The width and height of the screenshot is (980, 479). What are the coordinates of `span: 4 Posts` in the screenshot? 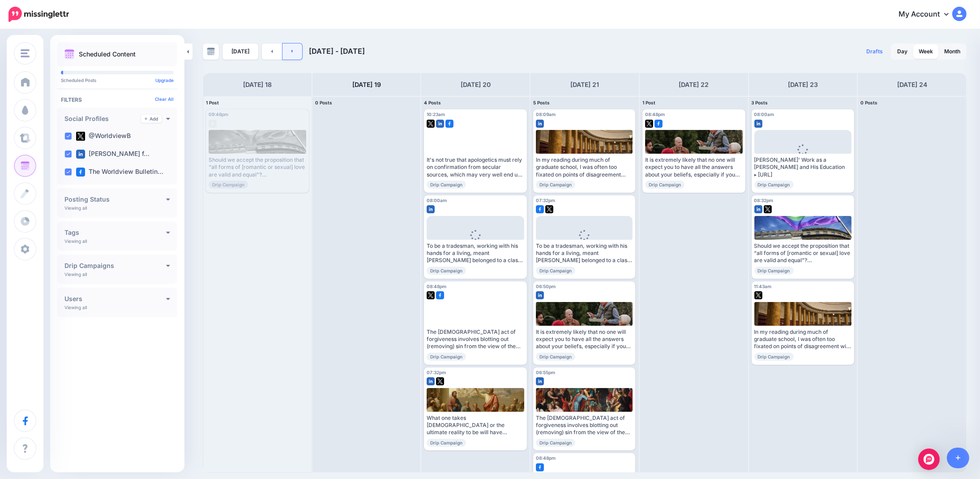 It's located at (432, 103).